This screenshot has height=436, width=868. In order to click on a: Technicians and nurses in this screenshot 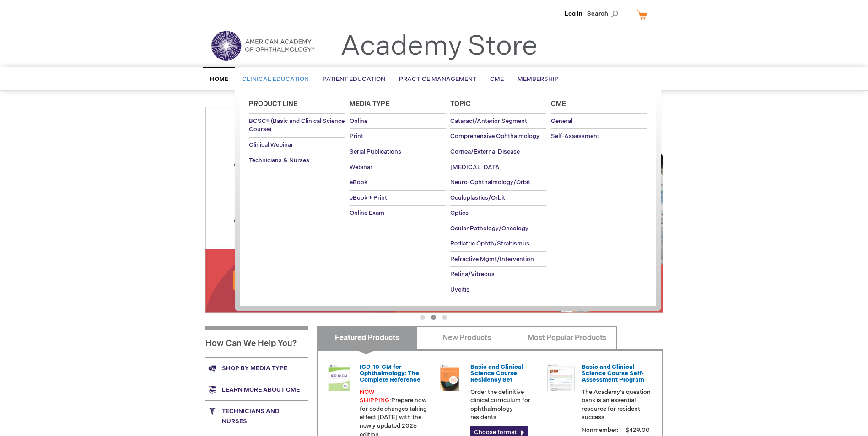, I will do `click(257, 416)`.